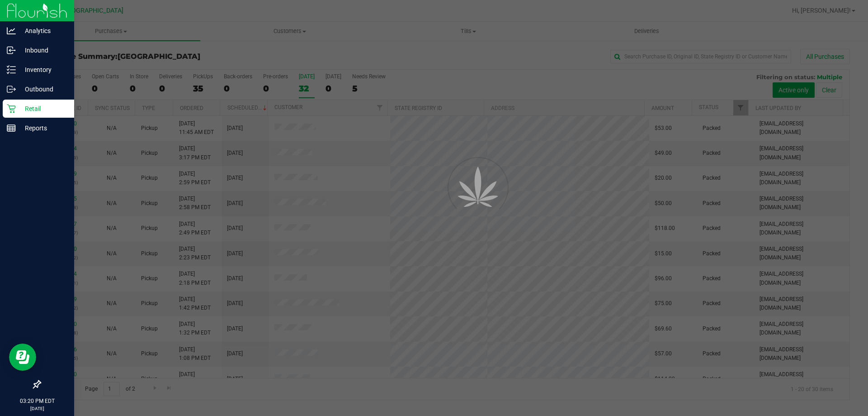 This screenshot has width=868, height=416. Describe the element at coordinates (11, 89) in the screenshot. I see `inline-svg: Outbound` at that location.